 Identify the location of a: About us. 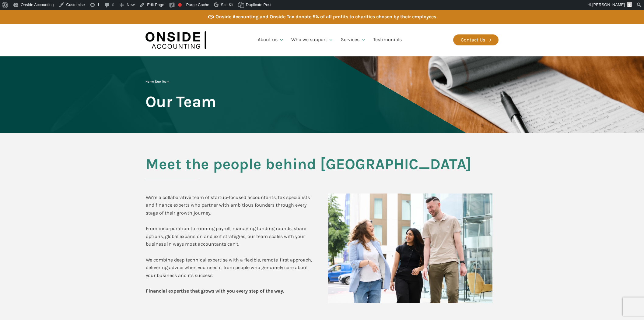
(271, 40).